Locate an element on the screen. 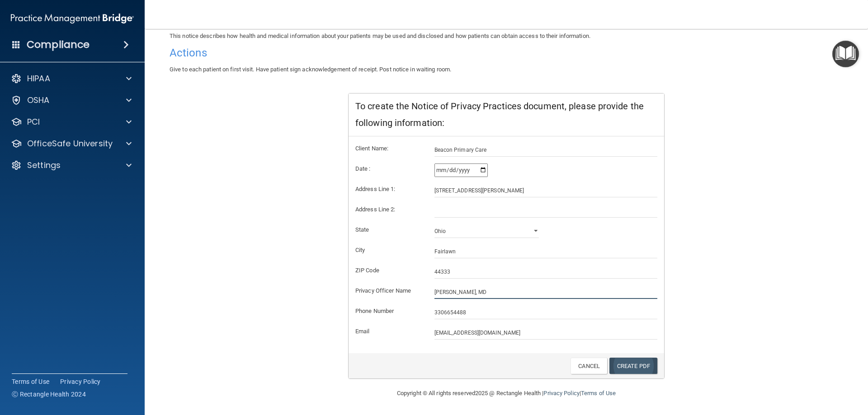 Image resolution: width=868 pixels, height=415 pixels. p: HIPAA is located at coordinates (38, 79).